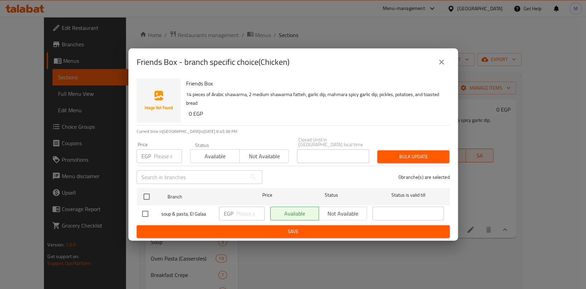 Image resolution: width=586 pixels, height=289 pixels. Describe the element at coordinates (267, 195) in the screenshot. I see `span: Price` at that location.